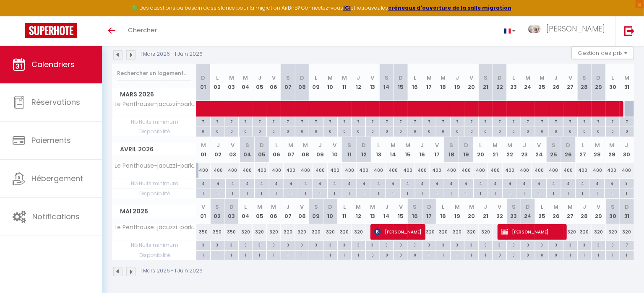  I want to click on th: 18, so click(444, 82).